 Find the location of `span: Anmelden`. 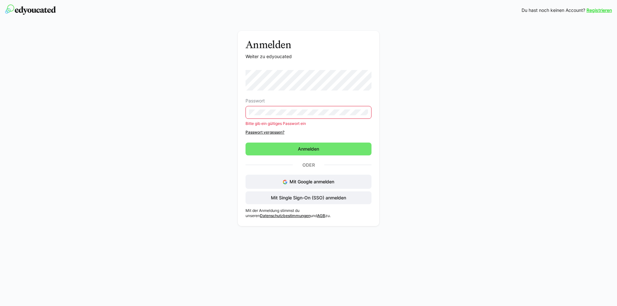

span: Anmelden is located at coordinates (309, 149).